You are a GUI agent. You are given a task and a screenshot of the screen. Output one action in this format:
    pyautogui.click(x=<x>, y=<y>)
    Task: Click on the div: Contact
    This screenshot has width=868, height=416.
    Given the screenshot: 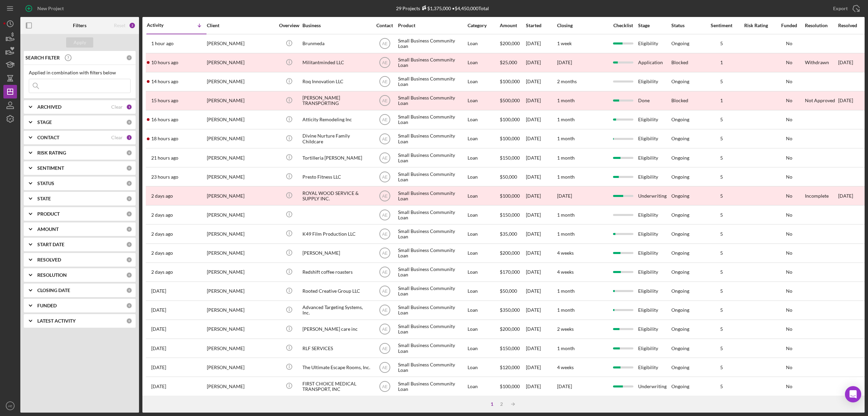 What is the action you would take?
    pyautogui.click(x=385, y=25)
    